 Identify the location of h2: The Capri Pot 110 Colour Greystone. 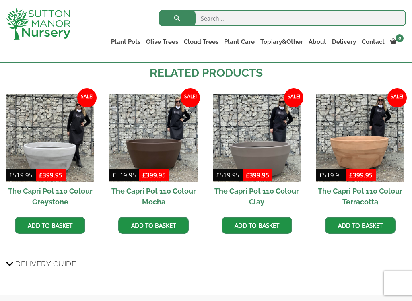
(50, 196).